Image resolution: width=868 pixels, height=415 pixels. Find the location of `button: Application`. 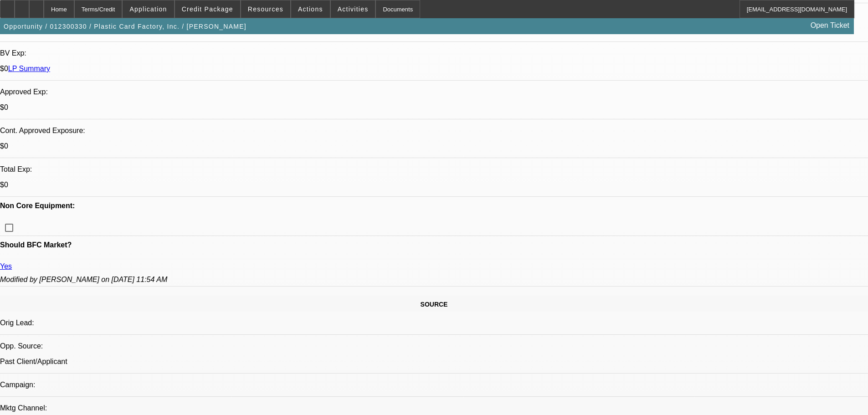

button: Application is located at coordinates (148, 9).